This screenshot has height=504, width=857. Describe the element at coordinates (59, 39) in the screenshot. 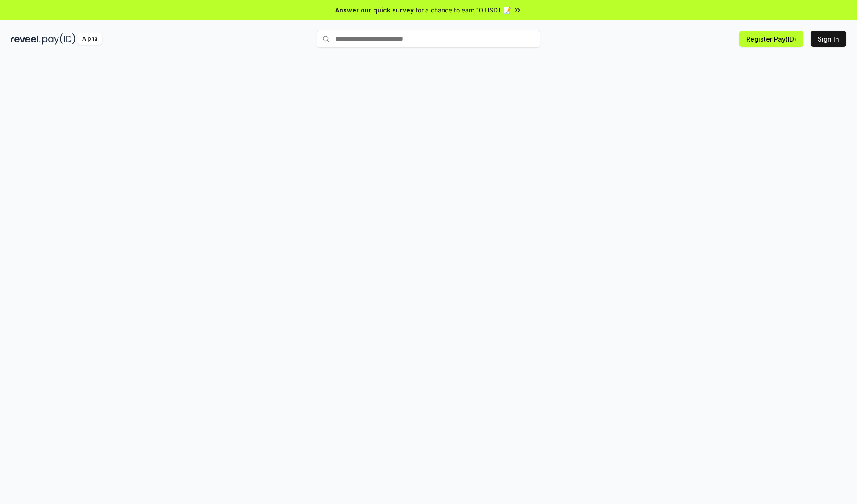

I see `img: pay_id` at that location.